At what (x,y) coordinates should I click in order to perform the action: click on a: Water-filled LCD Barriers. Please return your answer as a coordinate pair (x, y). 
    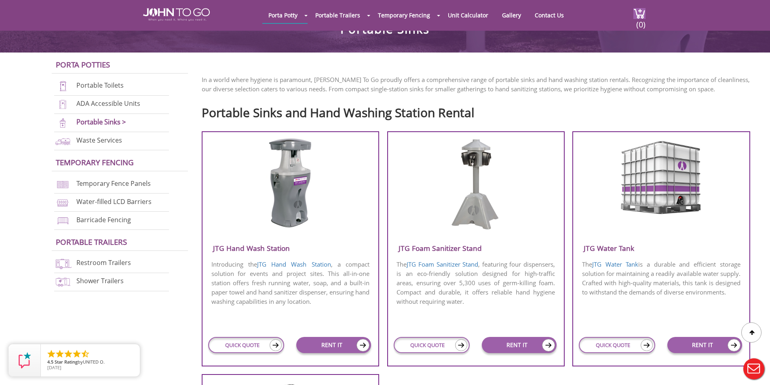
    Looking at the image, I should click on (114, 202).